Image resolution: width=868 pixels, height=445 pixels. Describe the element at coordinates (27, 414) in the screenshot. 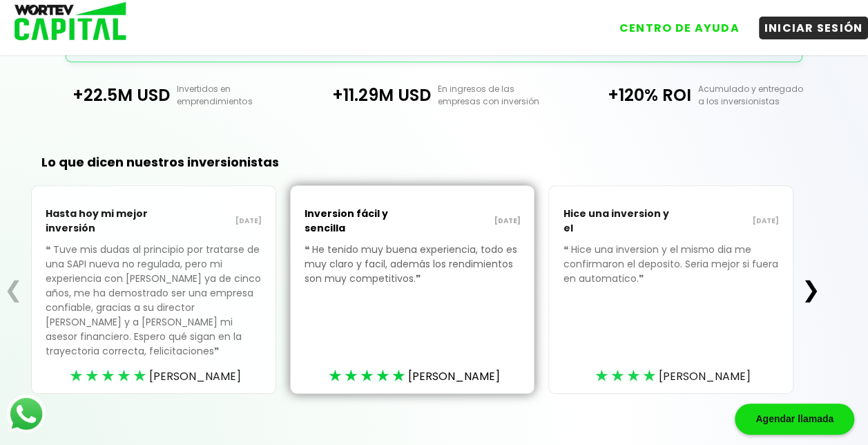

I see `img: logos_whatsapp-icon.242b2217.svg` at that location.